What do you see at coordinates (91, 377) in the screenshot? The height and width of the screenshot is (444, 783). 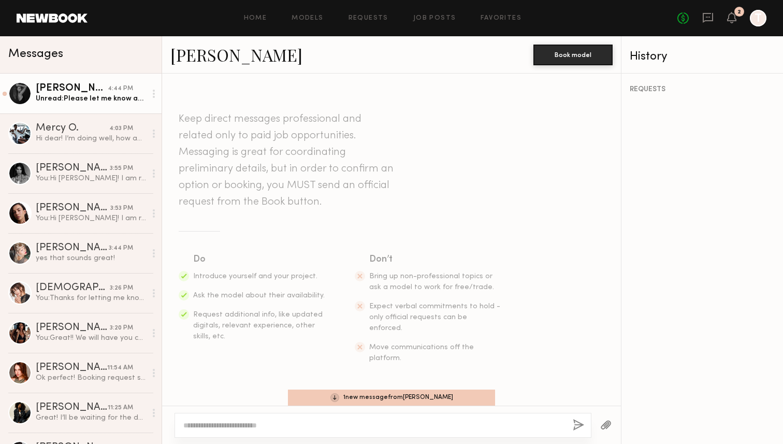 I see `div: Ok perfect! Booking request says 11:45, would you like me to arrive then instead of 12? ☺️` at bounding box center [91, 377].